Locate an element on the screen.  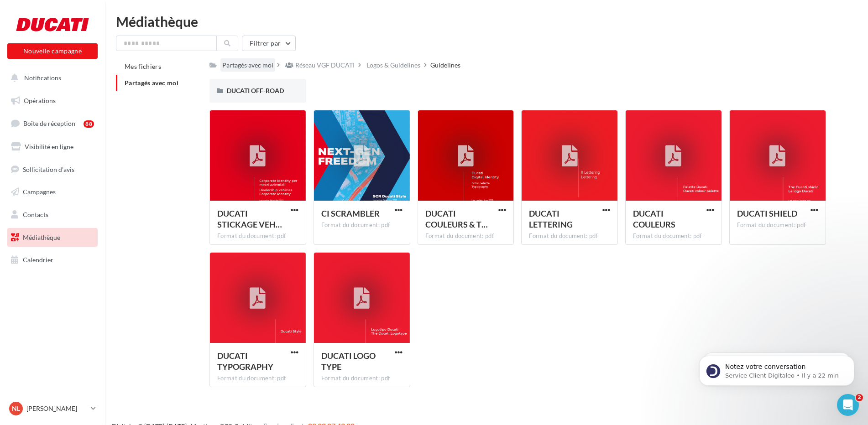
span: DUCATI TYPOGRAPHY is located at coordinates (245, 362).